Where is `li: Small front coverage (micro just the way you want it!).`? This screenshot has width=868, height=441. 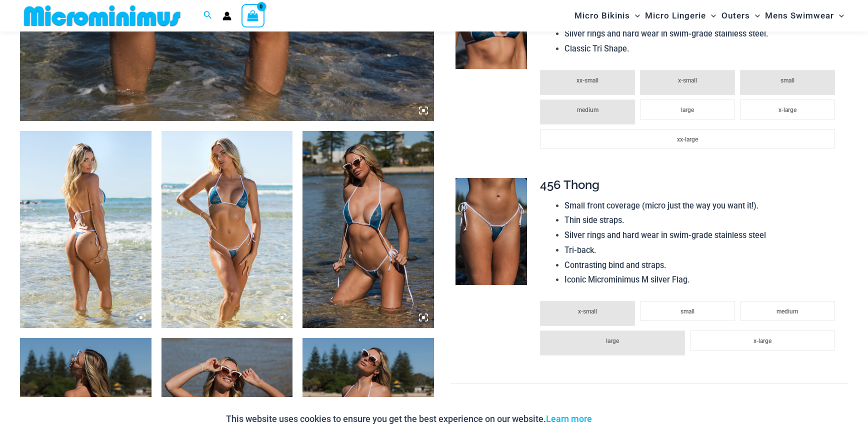 li: Small front coverage (micro just the way you want it!). is located at coordinates (702, 206).